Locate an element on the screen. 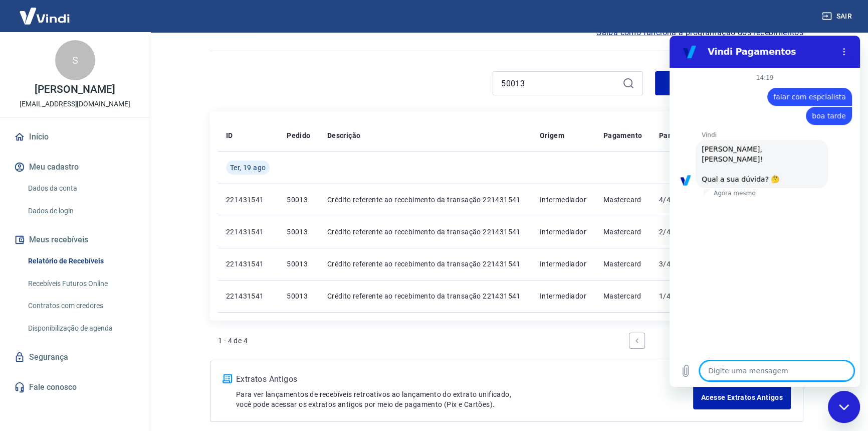 The height and width of the screenshot is (431, 868). span: Ter, 19 ago is located at coordinates (248, 167).